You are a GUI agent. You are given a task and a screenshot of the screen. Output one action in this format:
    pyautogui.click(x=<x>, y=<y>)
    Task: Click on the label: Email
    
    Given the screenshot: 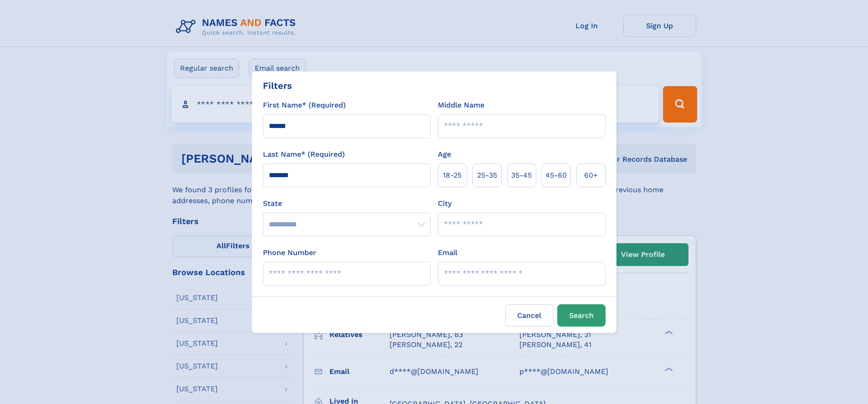 What is the action you would take?
    pyautogui.click(x=448, y=253)
    